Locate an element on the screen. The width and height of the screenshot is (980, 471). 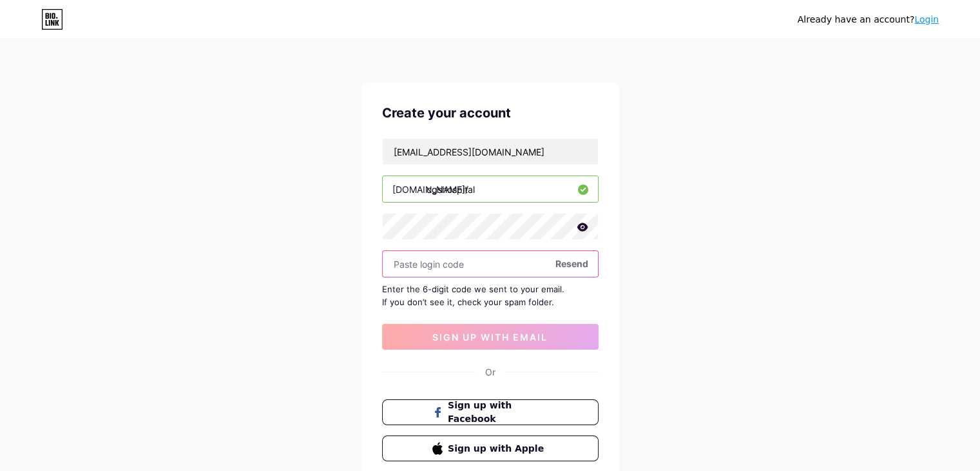
a: Sign up with Apple is located at coordinates (490, 448).